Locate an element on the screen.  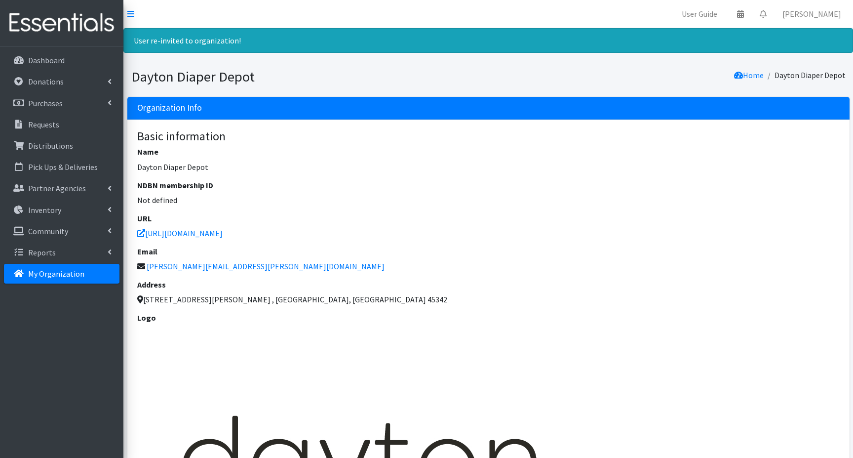
h6: URL is located at coordinates (488, 218).